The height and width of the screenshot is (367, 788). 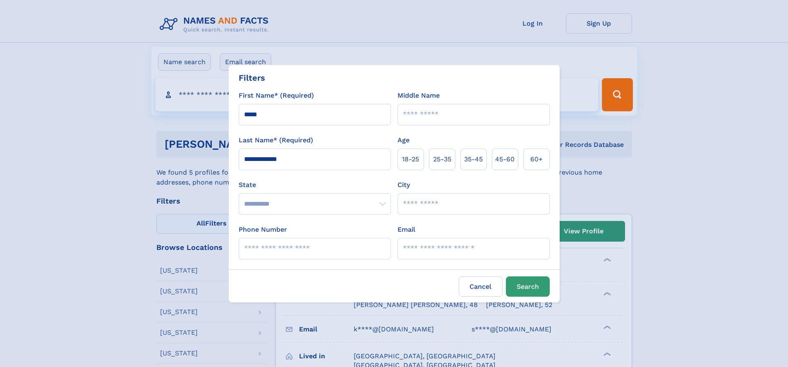 I want to click on label: Cancel, so click(x=481, y=286).